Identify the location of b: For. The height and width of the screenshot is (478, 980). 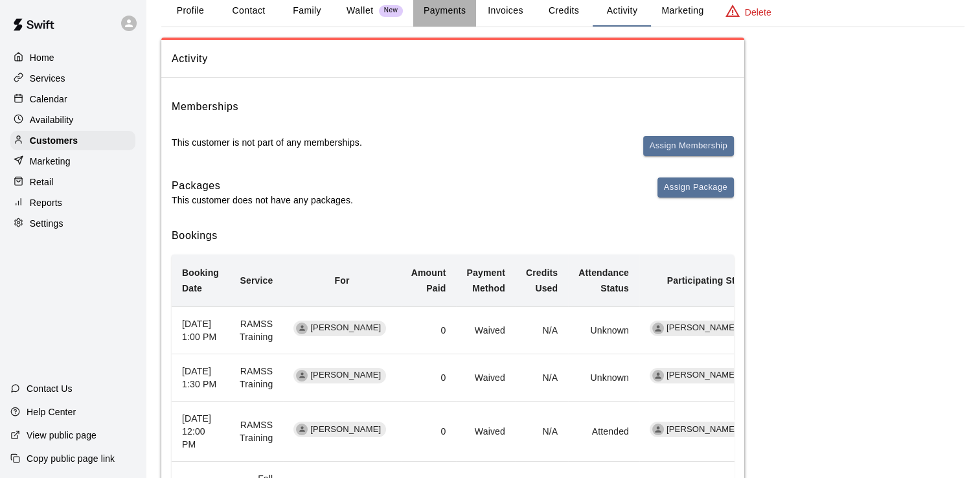
(342, 280).